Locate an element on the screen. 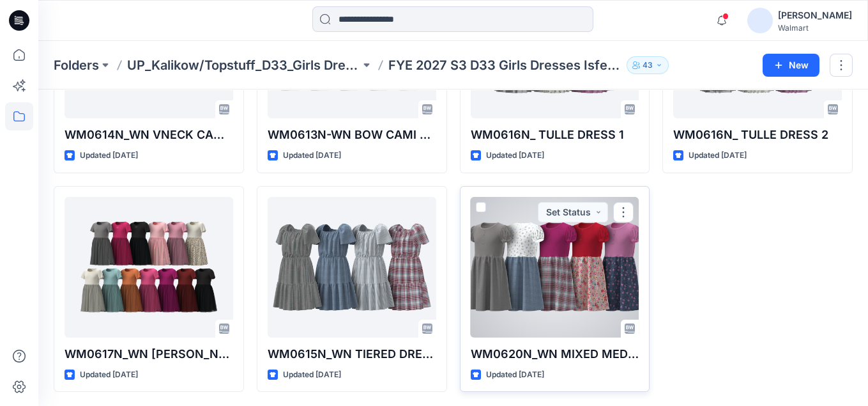  a: WM0617N_WN SS TUTU DRESS is located at coordinates (149, 267).